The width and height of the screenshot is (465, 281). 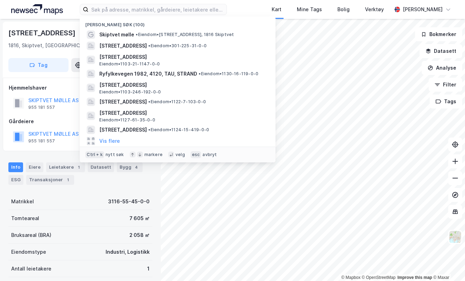 What do you see at coordinates (378, 277) in the screenshot?
I see `a: OpenStreetMap` at bounding box center [378, 277].